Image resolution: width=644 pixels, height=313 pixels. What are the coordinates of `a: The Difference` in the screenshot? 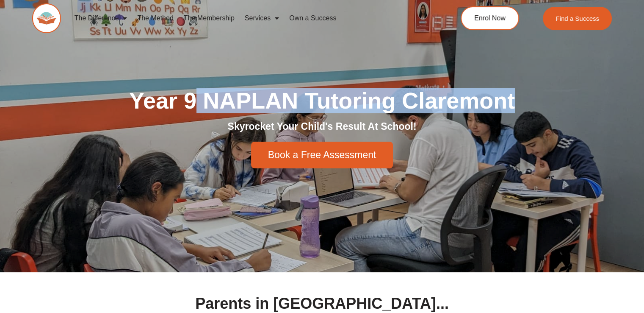 It's located at (101, 18).